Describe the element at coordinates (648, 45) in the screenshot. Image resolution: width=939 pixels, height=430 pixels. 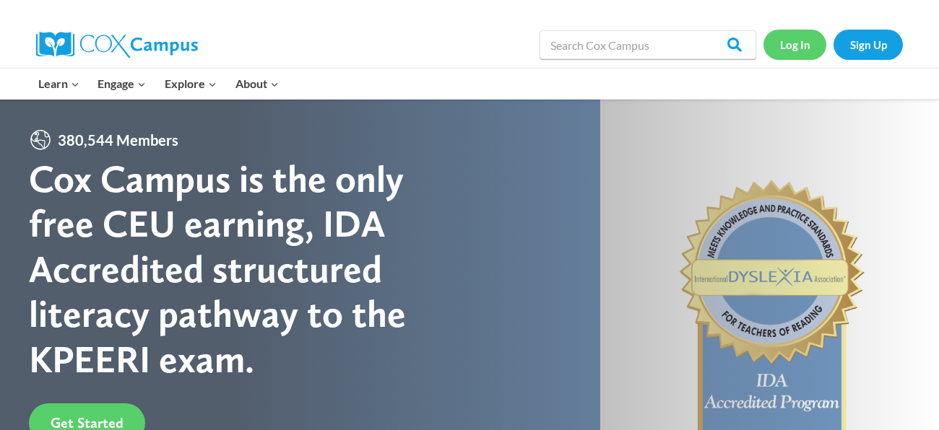
I see `input: Search Cox Campus` at that location.